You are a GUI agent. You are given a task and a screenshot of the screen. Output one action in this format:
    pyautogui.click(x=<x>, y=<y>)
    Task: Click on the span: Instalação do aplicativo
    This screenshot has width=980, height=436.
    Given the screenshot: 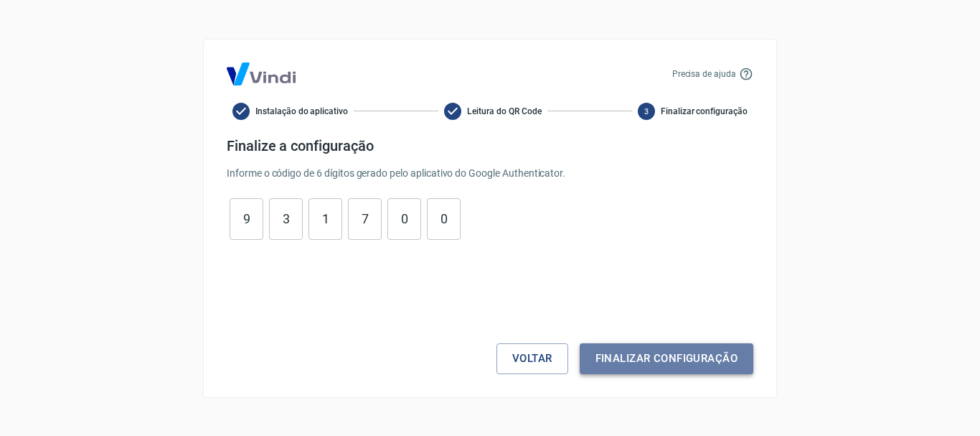 What is the action you would take?
    pyautogui.click(x=301, y=111)
    